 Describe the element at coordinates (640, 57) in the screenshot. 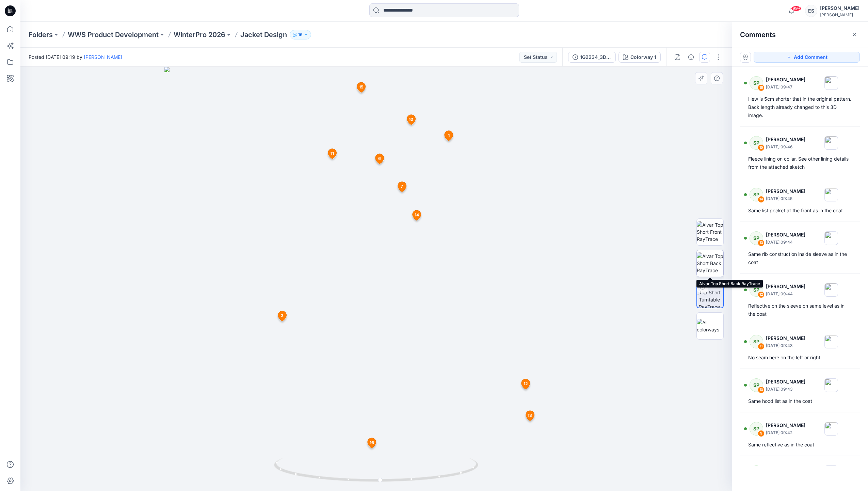

I see `button: Colorway 1` at that location.